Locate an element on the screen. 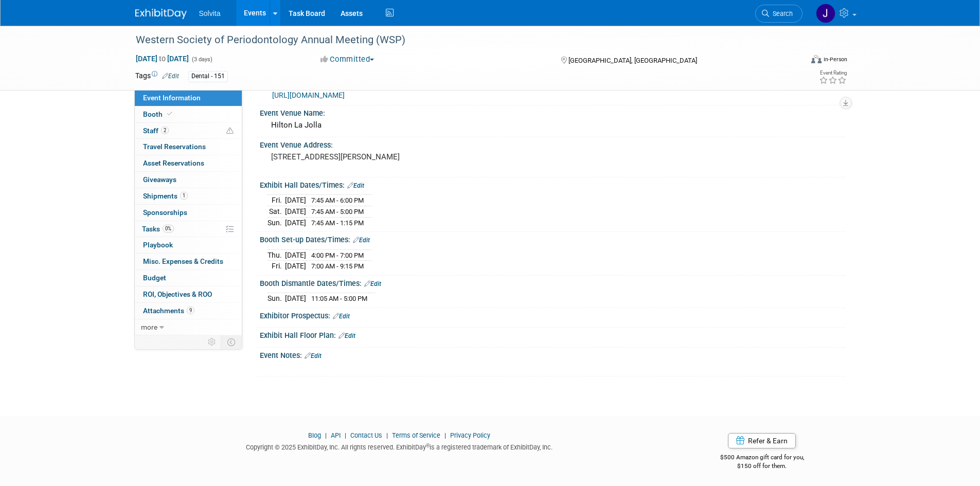  span: 1 is located at coordinates (184, 195).